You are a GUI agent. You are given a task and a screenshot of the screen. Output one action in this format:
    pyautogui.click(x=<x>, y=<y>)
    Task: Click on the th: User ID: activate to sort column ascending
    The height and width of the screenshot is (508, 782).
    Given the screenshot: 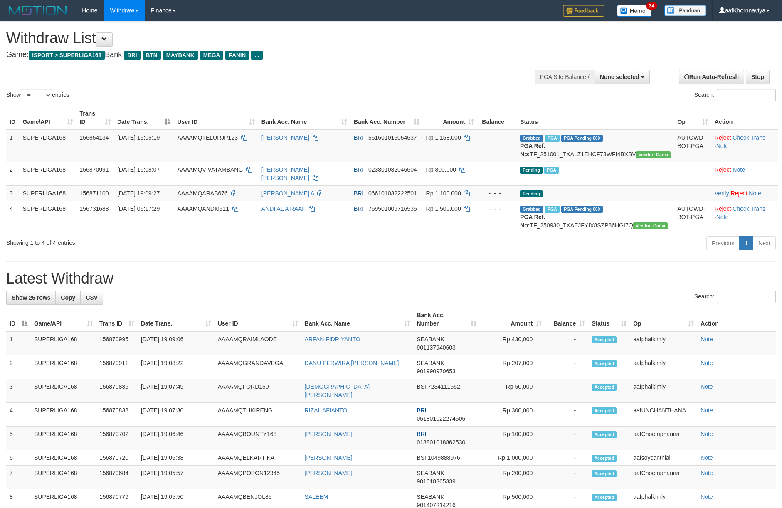 What is the action you would take?
    pyautogui.click(x=216, y=118)
    